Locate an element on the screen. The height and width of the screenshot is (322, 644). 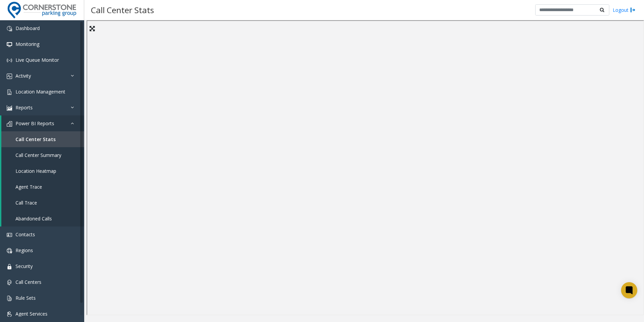
a: Agent Trace is located at coordinates (43, 186).